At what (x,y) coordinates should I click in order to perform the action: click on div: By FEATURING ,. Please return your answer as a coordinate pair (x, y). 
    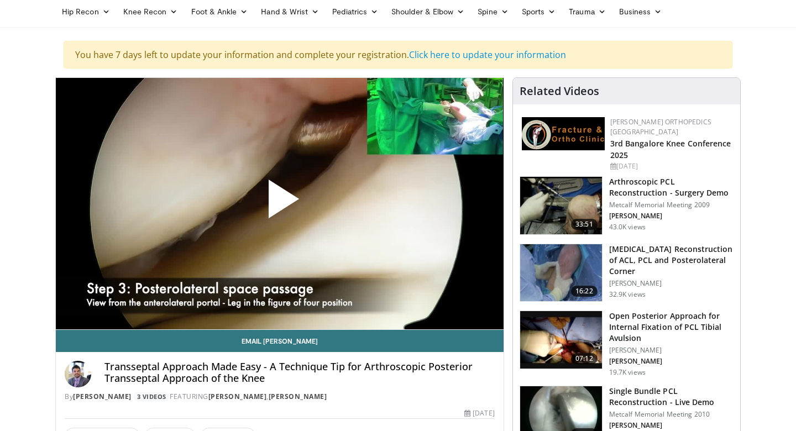
    Looking at the image, I should click on (280, 397).